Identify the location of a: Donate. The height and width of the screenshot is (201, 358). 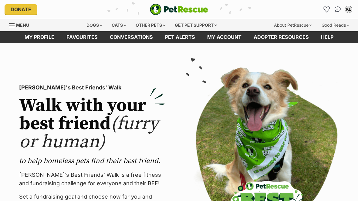
(21, 9).